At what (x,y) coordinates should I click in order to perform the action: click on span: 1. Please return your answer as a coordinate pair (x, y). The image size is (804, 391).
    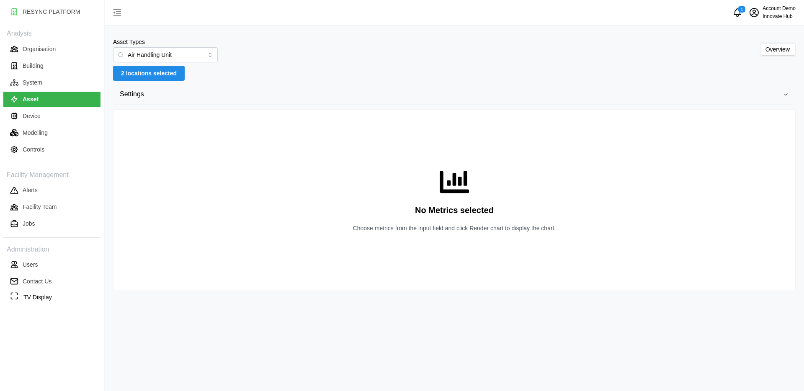
    Looking at the image, I should click on (742, 9).